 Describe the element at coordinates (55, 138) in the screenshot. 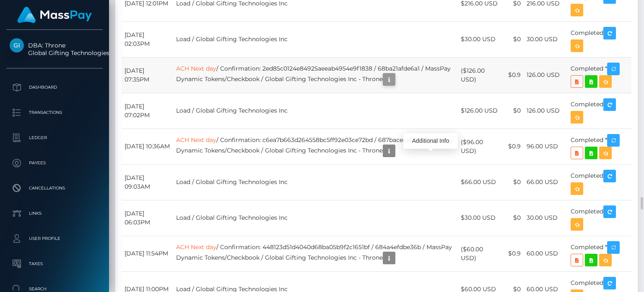

I see `p: Ledger` at that location.